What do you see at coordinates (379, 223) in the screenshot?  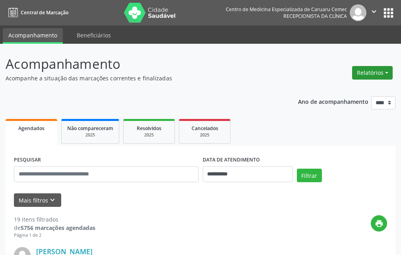 I see `i: print` at bounding box center [379, 223].